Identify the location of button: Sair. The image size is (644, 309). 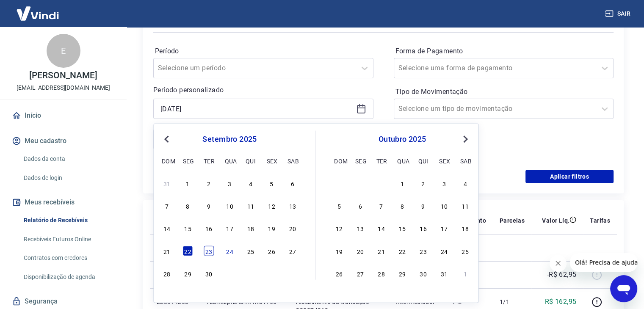
(619, 14).